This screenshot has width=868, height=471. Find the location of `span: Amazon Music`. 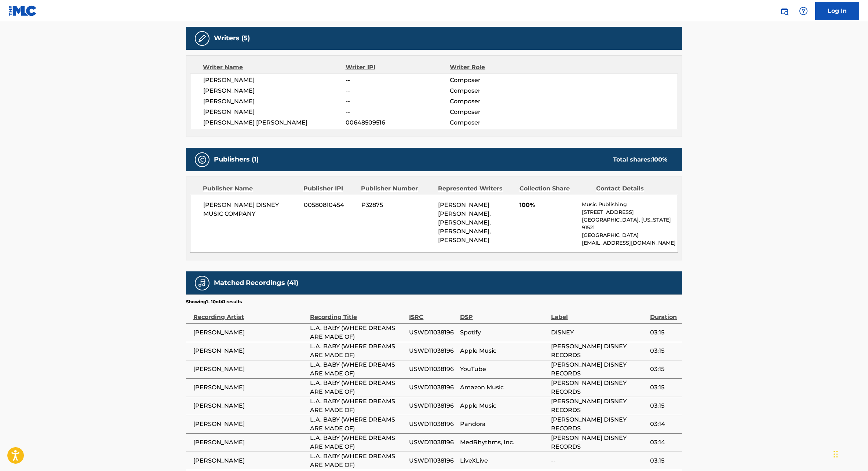

span: Amazon Music is located at coordinates (504, 388).